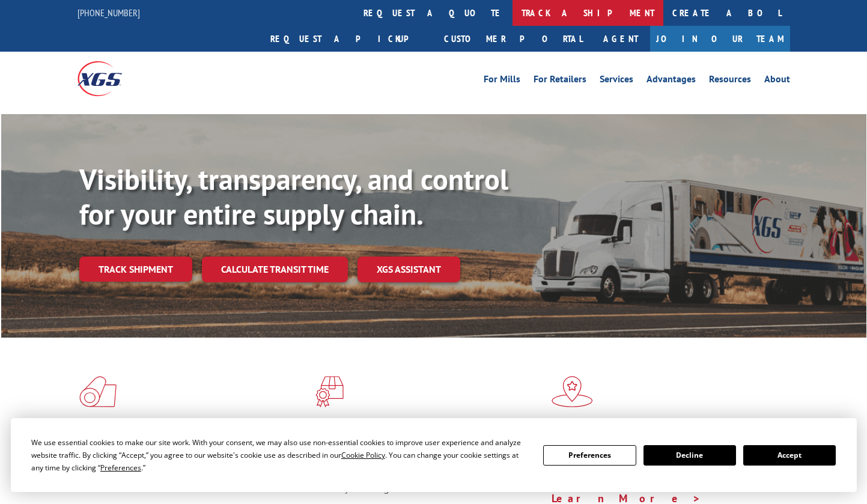  Describe the element at coordinates (665, 434) in the screenshot. I see `h1: Flagship Distribution Model` at that location.